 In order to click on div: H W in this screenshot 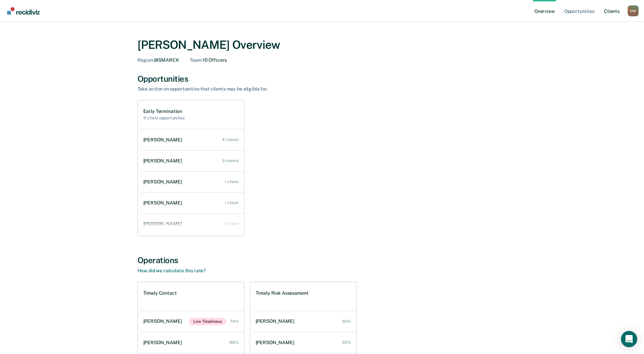, I will do `click(633, 11)`.